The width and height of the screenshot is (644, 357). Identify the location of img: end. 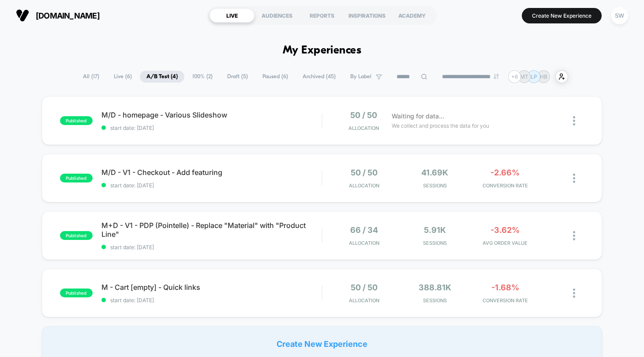
(496, 76).